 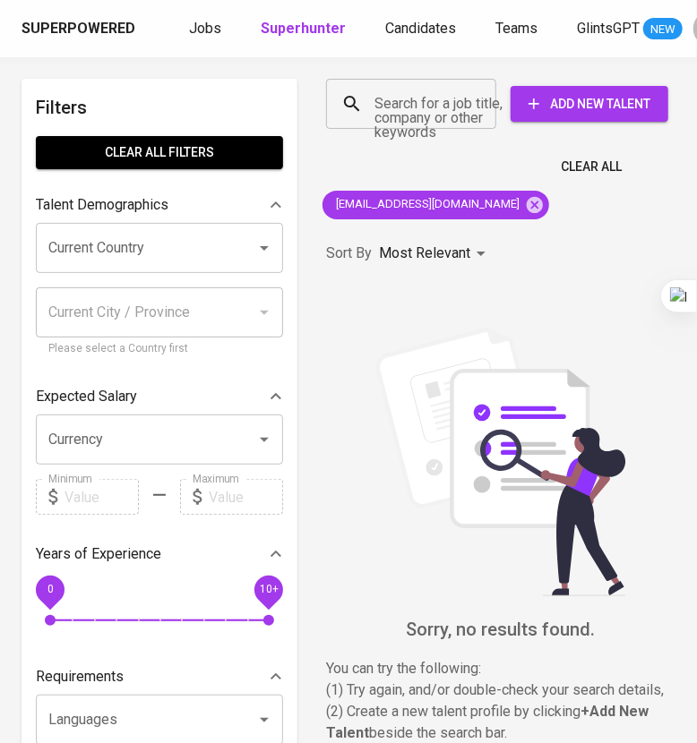 I want to click on span: Jobs, so click(x=205, y=28).